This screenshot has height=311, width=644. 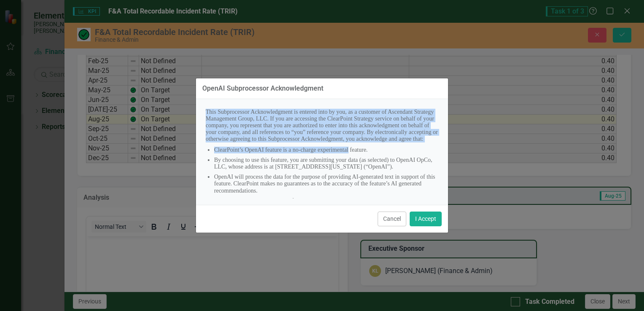 I want to click on li: ClearPoint’s OpenAI feature is a no-charge experimental feature., so click(x=326, y=150).